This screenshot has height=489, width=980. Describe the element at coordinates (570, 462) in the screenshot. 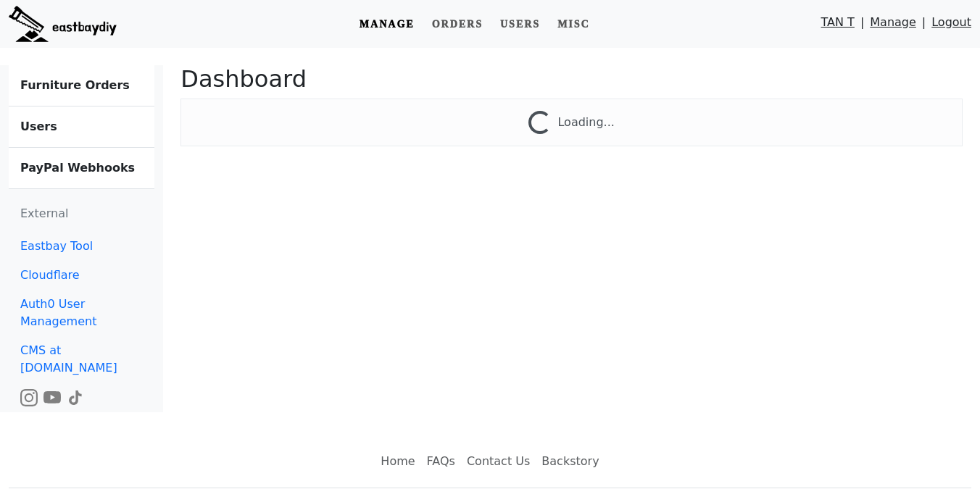

I see `a: Backstory` at that location.